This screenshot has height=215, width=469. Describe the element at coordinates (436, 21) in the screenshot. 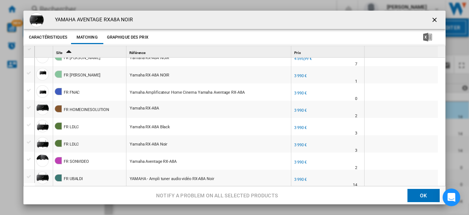

I see `ng-md-icon: getI18NText('BUTTONS.CLOSE_DIALOG')` at that location.